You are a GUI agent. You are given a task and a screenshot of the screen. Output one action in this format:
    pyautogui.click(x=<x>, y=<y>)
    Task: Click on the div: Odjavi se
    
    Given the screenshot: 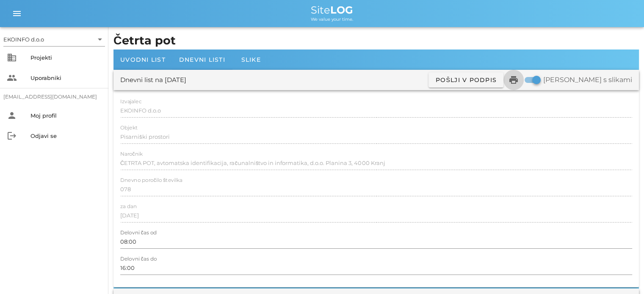 What is the action you would take?
    pyautogui.click(x=66, y=136)
    